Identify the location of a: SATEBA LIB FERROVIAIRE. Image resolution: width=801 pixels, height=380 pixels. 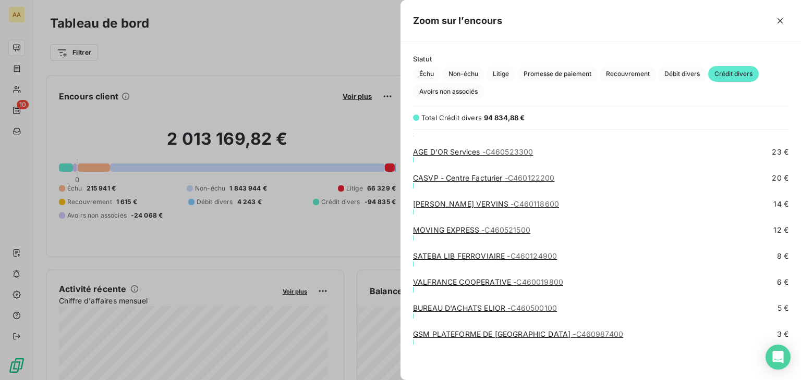
(485, 256).